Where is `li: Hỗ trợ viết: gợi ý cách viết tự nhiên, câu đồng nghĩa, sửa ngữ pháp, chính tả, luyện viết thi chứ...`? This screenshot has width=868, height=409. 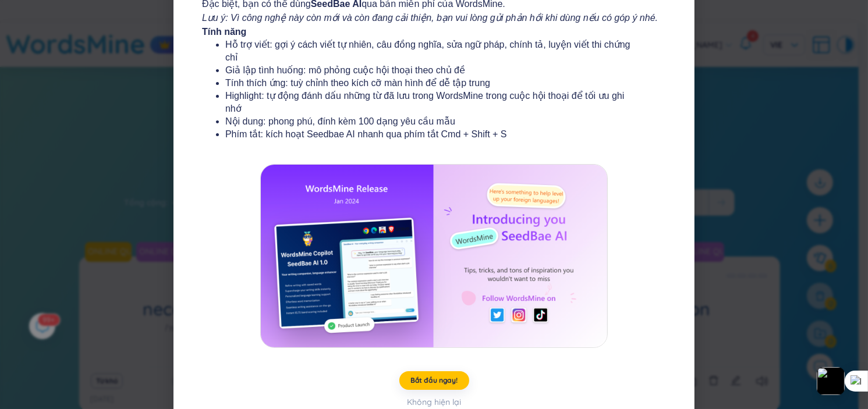
li: Hỗ trợ viết: gợi ý cách viết tự nhiên, câu đồng nghĩa, sửa ngữ pháp, chính tả, luyện viết thi chứ... is located at coordinates (434, 51).